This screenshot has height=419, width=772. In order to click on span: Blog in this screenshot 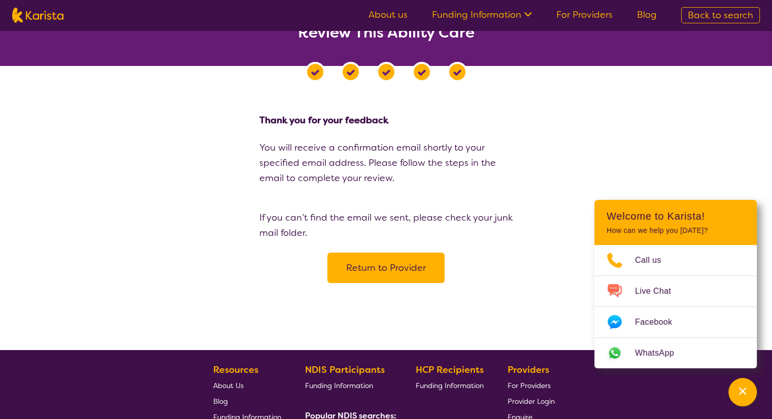, I will do `click(220, 402)`.